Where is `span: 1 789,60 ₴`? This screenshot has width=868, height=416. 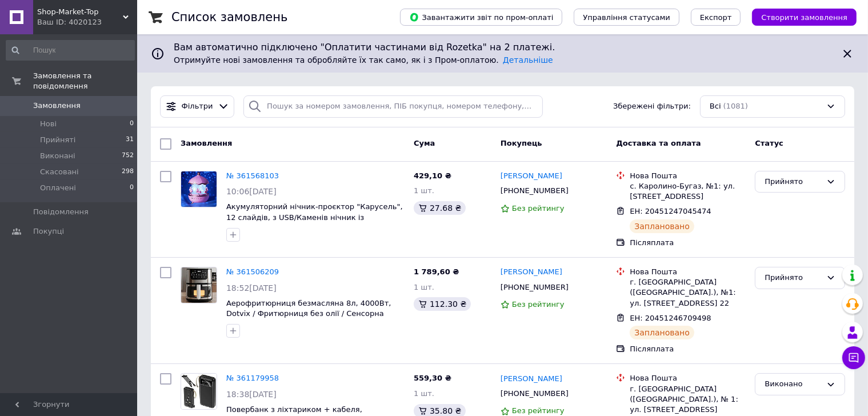 span: 1 789,60 ₴ is located at coordinates (436, 271).